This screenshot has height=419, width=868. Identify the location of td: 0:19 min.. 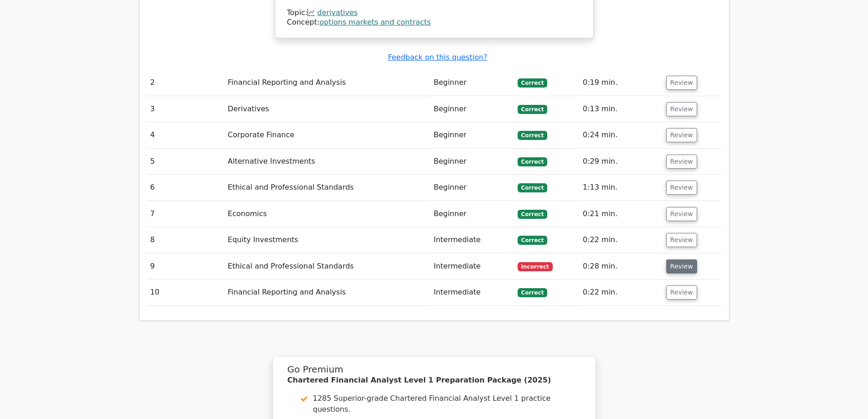
(621, 83).